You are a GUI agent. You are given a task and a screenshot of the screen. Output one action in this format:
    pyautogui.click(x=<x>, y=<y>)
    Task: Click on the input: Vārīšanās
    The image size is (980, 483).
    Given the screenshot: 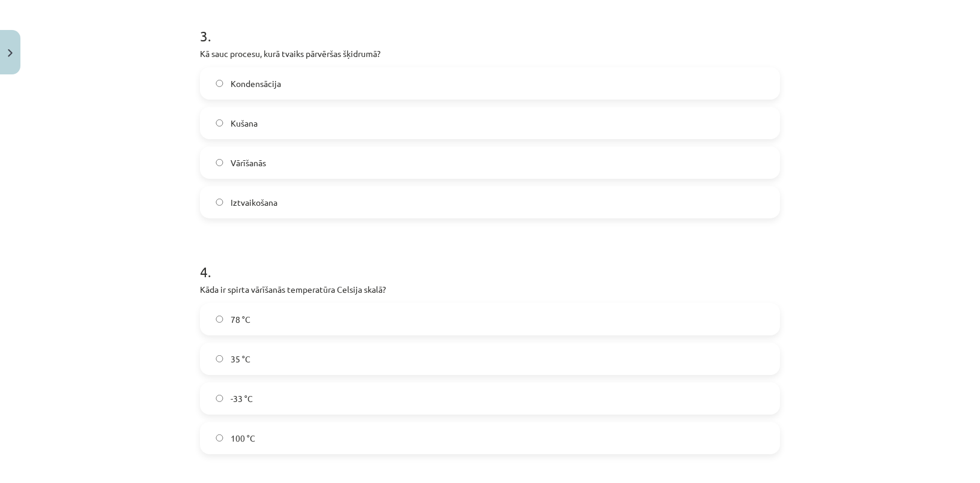 What is the action you would take?
    pyautogui.click(x=219, y=163)
    